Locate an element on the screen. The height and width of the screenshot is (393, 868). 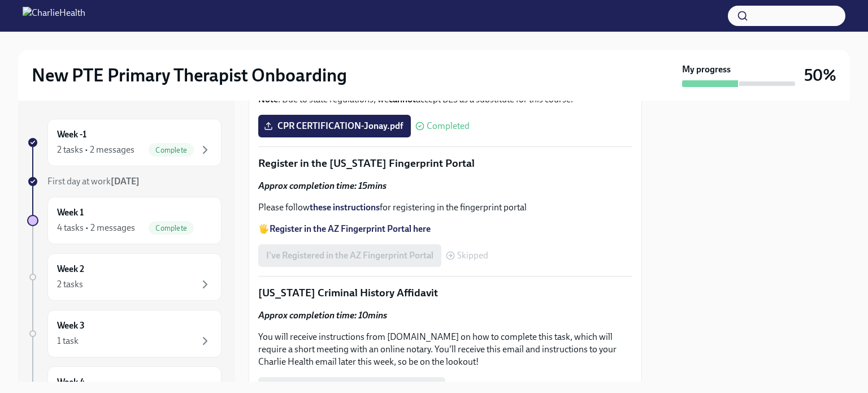
p: Please follow for registering in the fingerprint portal is located at coordinates (445, 207).